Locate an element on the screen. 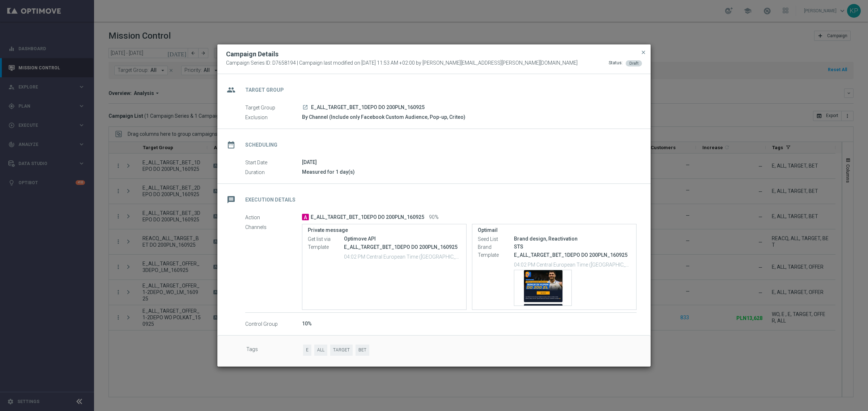  a: launch is located at coordinates (305, 108).